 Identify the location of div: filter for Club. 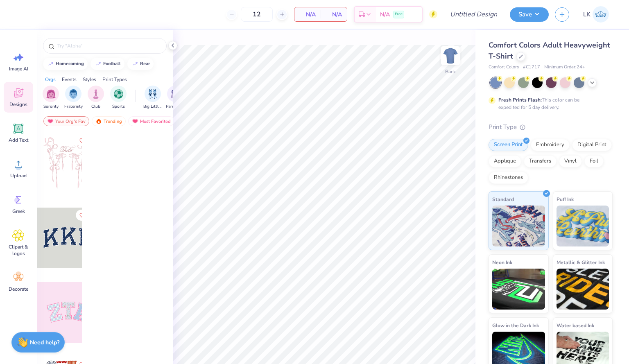
(96, 98).